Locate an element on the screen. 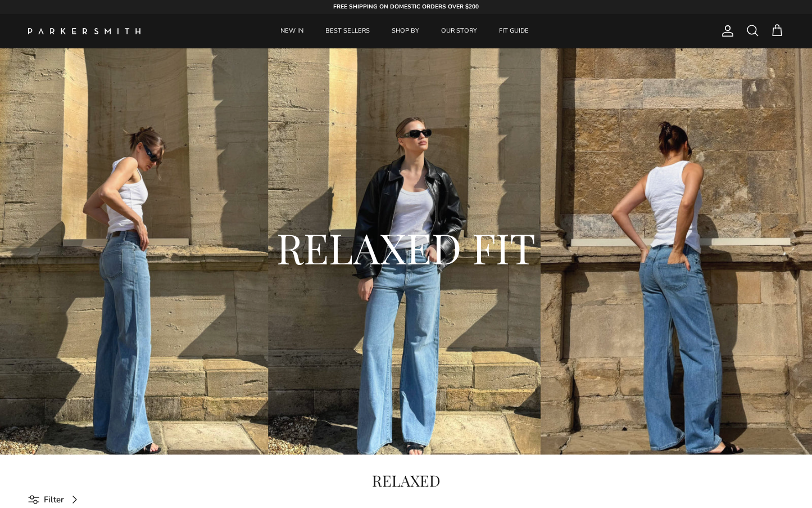  h2: RELAXED FIT is located at coordinates (407, 248).